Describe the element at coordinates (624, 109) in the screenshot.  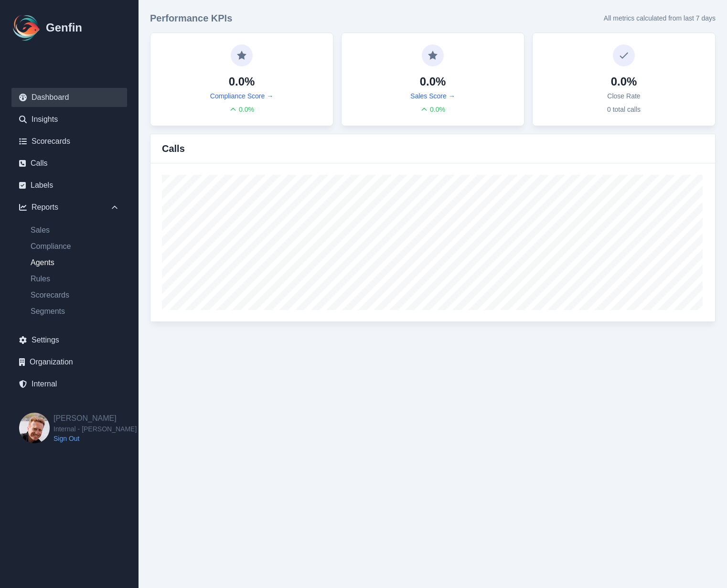
I see `p: 0 total calls` at that location.